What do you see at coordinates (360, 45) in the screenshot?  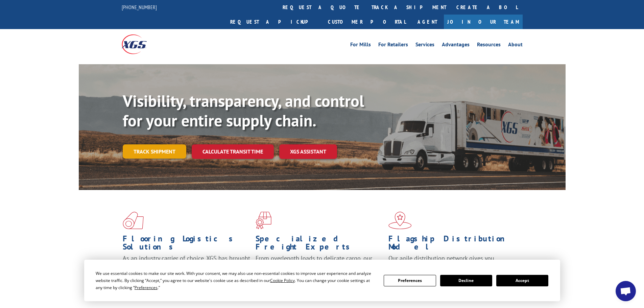 I see `a: For Mills` at bounding box center [360, 45].